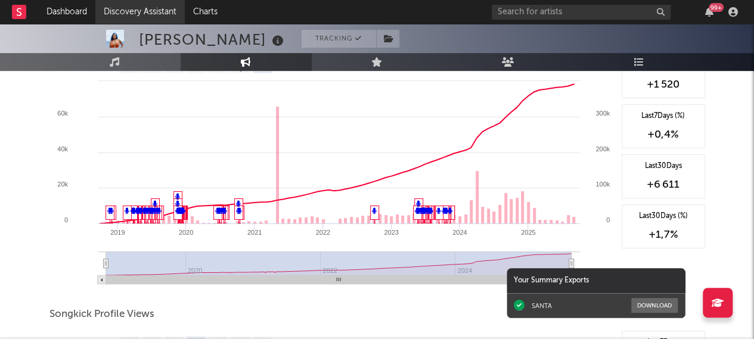 The image size is (754, 339). Describe the element at coordinates (117, 232) in the screenshot. I see `text: 2019` at that location.